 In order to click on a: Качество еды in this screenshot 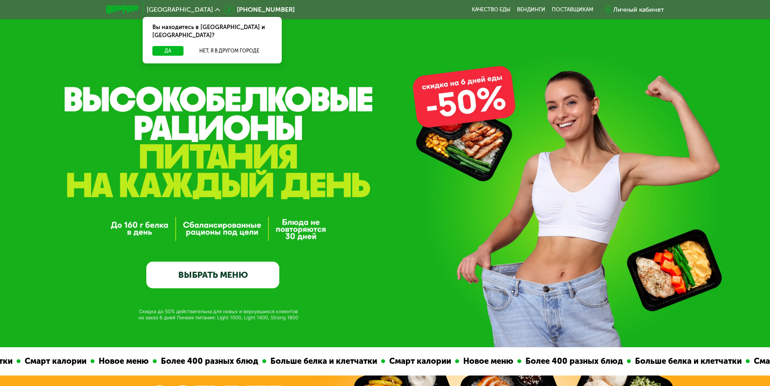, I will do `click(491, 10)`.